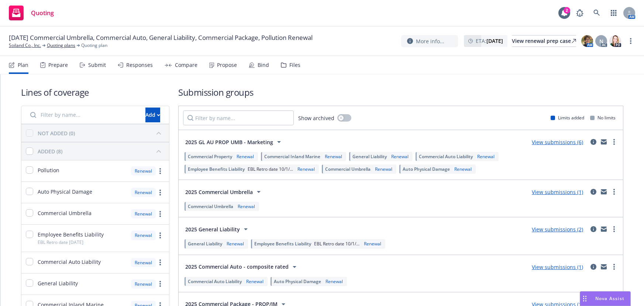 The image size is (644, 306). What do you see at coordinates (401, 92) in the screenshot?
I see `h1: Submission groups` at bounding box center [401, 92].